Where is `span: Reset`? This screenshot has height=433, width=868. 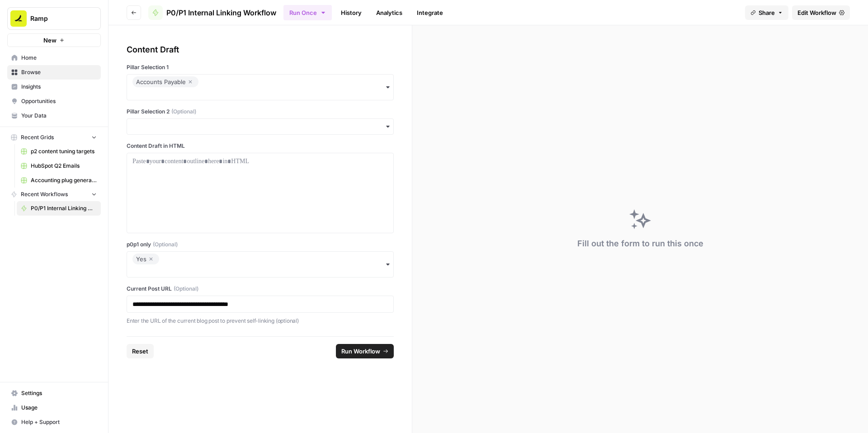 span: Reset is located at coordinates (140, 351).